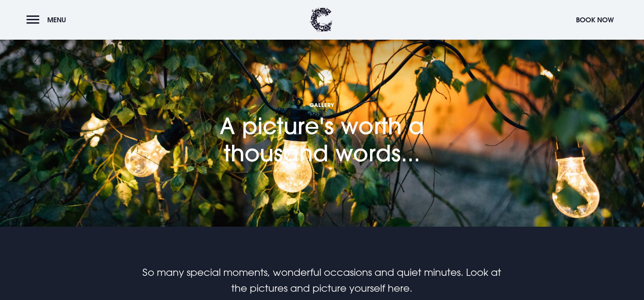 The image size is (644, 300). I want to click on img: Clandeboye Lodge, so click(321, 20).